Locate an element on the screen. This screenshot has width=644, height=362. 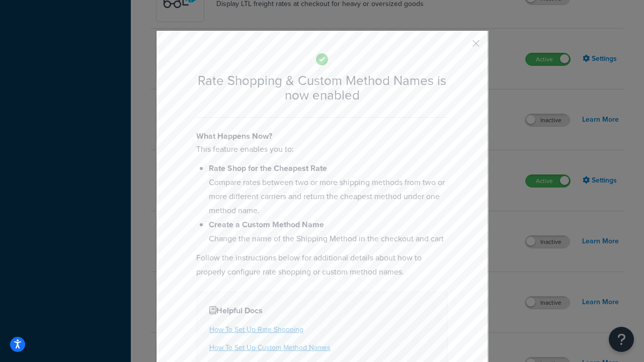
li: Compare rates between two or more shipping methods from two or more different carriers and return... is located at coordinates (328, 189).